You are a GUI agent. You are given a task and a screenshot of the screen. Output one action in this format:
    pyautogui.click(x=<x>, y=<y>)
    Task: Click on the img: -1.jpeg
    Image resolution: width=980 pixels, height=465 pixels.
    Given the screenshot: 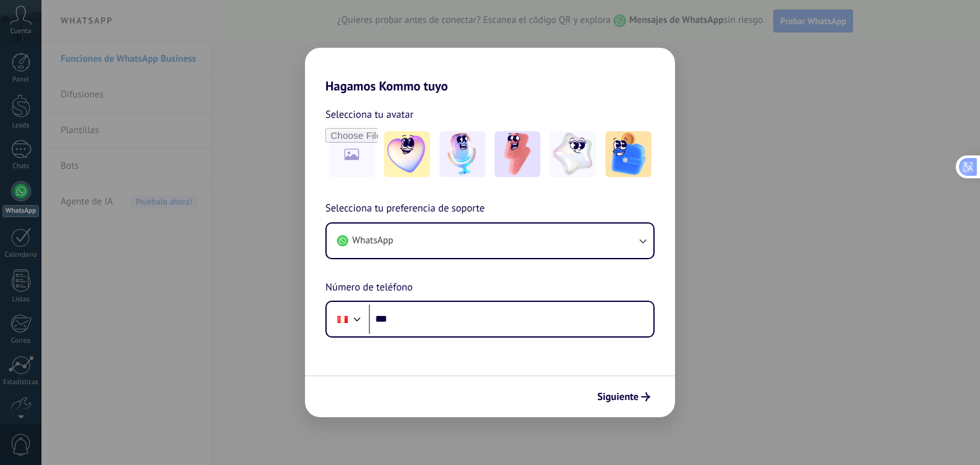 What is the action you would take?
    pyautogui.click(x=407, y=155)
    